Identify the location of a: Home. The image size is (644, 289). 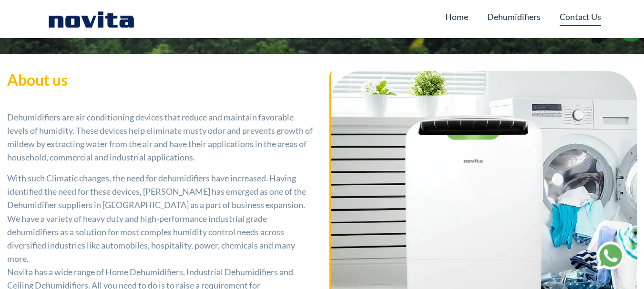
(457, 17).